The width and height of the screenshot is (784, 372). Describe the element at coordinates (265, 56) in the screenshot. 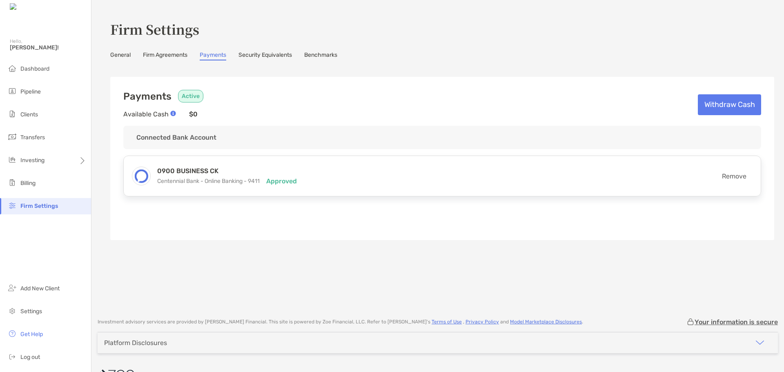

I see `a: Security Equivalents` at that location.